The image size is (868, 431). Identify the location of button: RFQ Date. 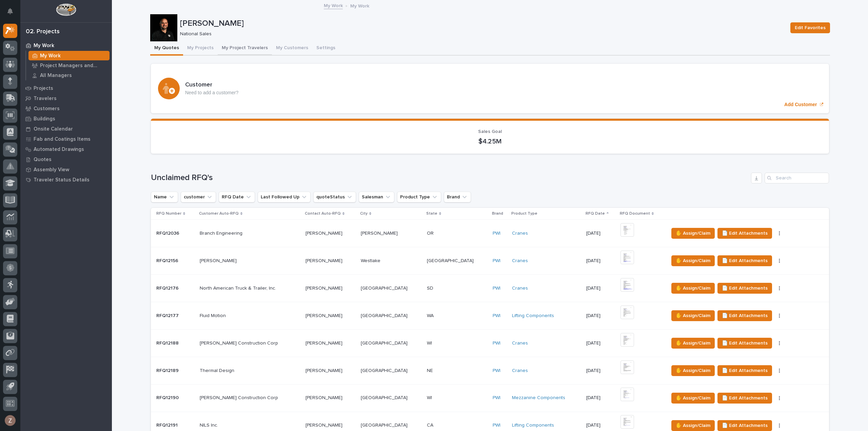
(237, 197).